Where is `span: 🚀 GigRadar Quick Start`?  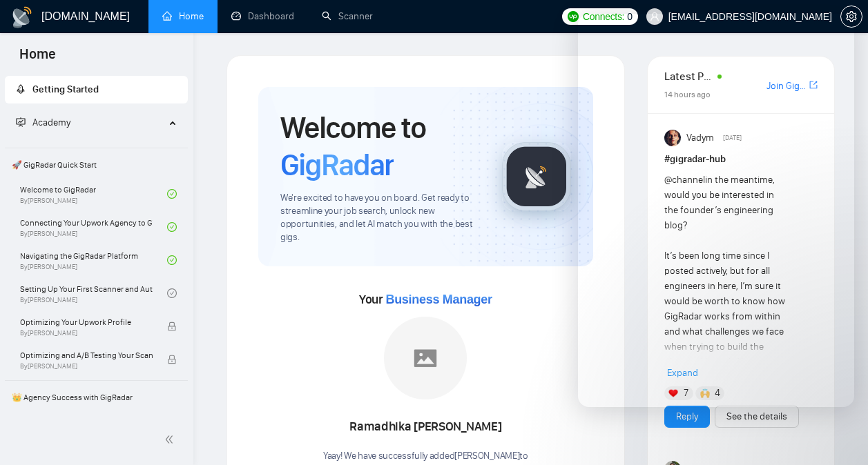
span: 🚀 GigRadar Quick Start is located at coordinates (96, 165).